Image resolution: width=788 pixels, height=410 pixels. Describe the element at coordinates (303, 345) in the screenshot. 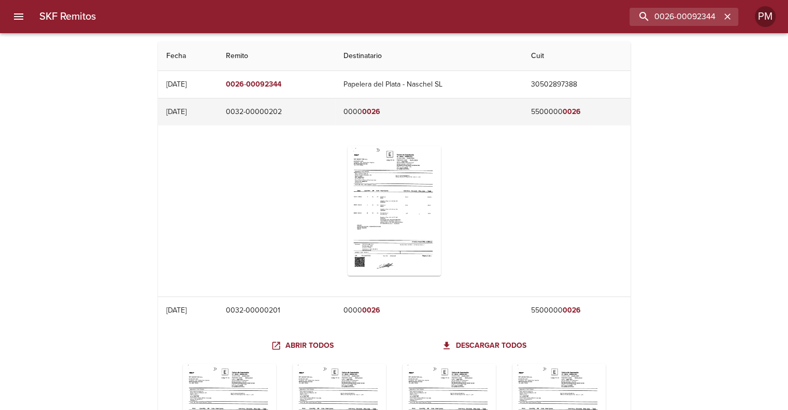

I see `a: Abrir todos` at that location.